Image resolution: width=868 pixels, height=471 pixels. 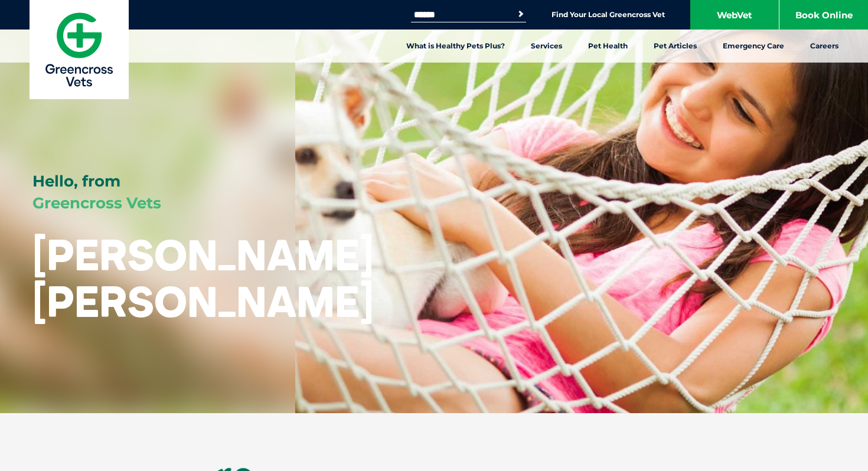 What do you see at coordinates (76, 181) in the screenshot?
I see `span: Hello, from` at bounding box center [76, 181].